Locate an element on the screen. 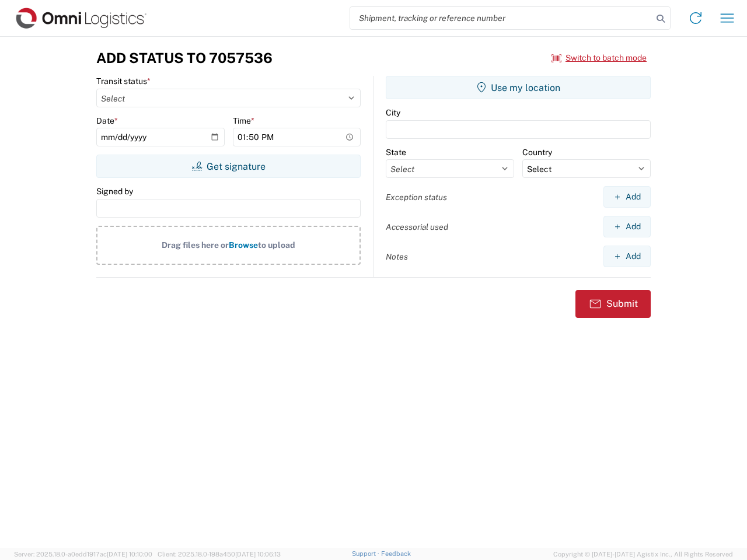 The height and width of the screenshot is (560, 747). label: Date is located at coordinates (107, 121).